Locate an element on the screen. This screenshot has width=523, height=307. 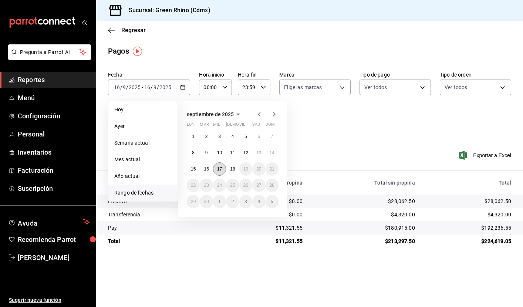
abbr: 7 de septiembre de 2025 is located at coordinates (272, 137).